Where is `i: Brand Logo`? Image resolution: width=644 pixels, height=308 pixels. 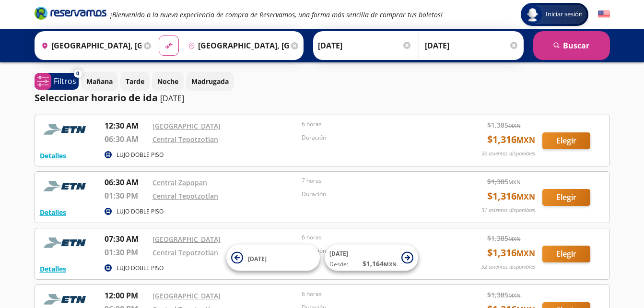
i: Brand Logo is located at coordinates (70, 13).